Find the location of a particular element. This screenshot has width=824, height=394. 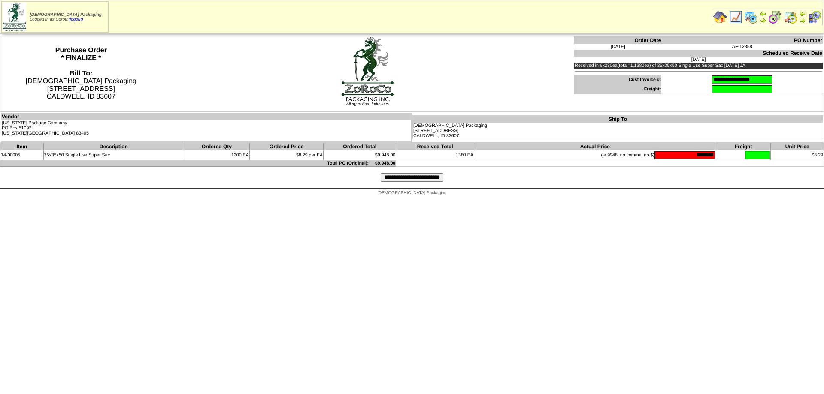

th: Ordered Qty is located at coordinates (216, 147).